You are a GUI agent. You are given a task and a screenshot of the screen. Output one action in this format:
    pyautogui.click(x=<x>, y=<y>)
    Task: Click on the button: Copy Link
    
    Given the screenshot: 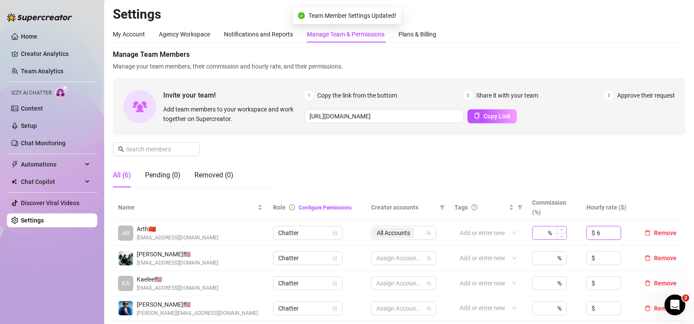 What is the action you would take?
    pyautogui.click(x=492, y=116)
    